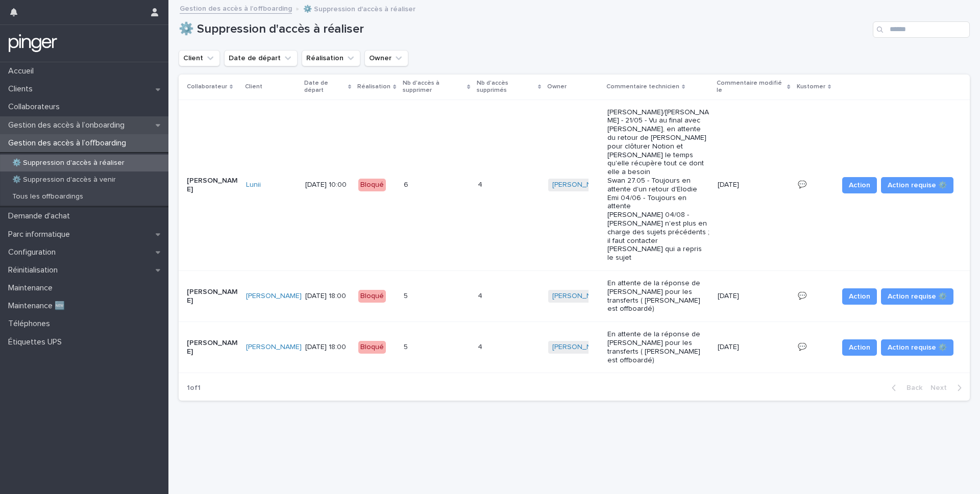 Image resolution: width=980 pixels, height=494 pixels. What do you see at coordinates (33, 43) in the screenshot?
I see `img: mTgBEunGTSyRkCgitkcU` at bounding box center [33, 43].